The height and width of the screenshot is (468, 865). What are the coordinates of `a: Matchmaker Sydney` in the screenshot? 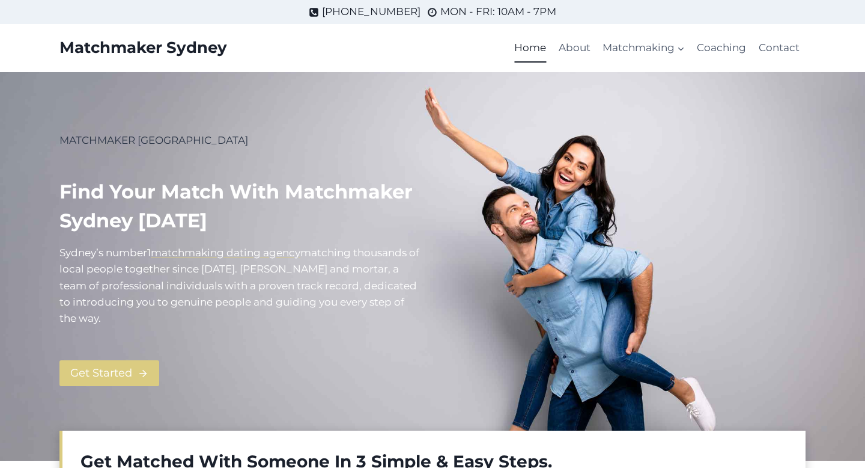 It's located at (143, 47).